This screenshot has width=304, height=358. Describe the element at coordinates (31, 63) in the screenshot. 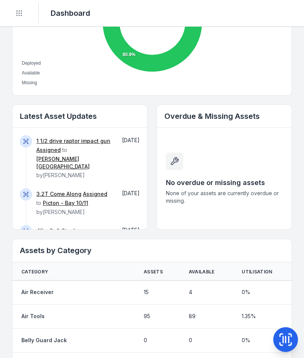

I see `span: Deployed` at that location.